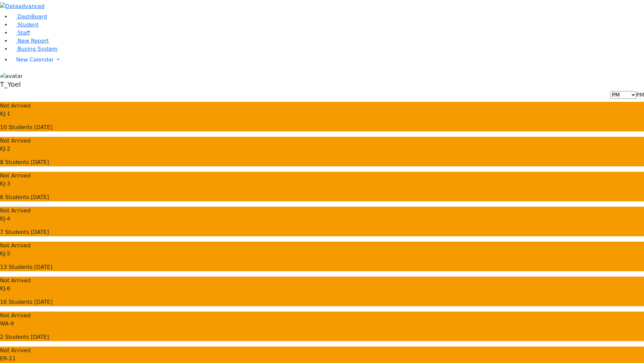 The image size is (644, 363). Describe the element at coordinates (30, 41) in the screenshot. I see `a: New Report` at that location.